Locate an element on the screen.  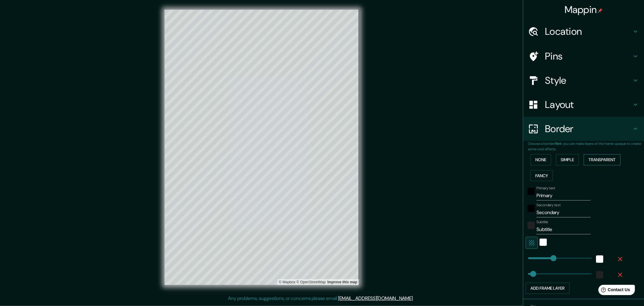
h4: Border is located at coordinates (588, 129).